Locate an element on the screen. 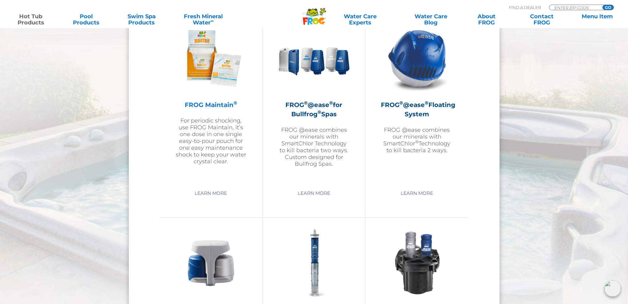 Image resolution: width=628 pixels, height=304 pixels. a: FROG®@ease®Floating SystemFROG @ease combines our minerals with SmartChlor®Technology to kill bac... is located at coordinates (417, 103).